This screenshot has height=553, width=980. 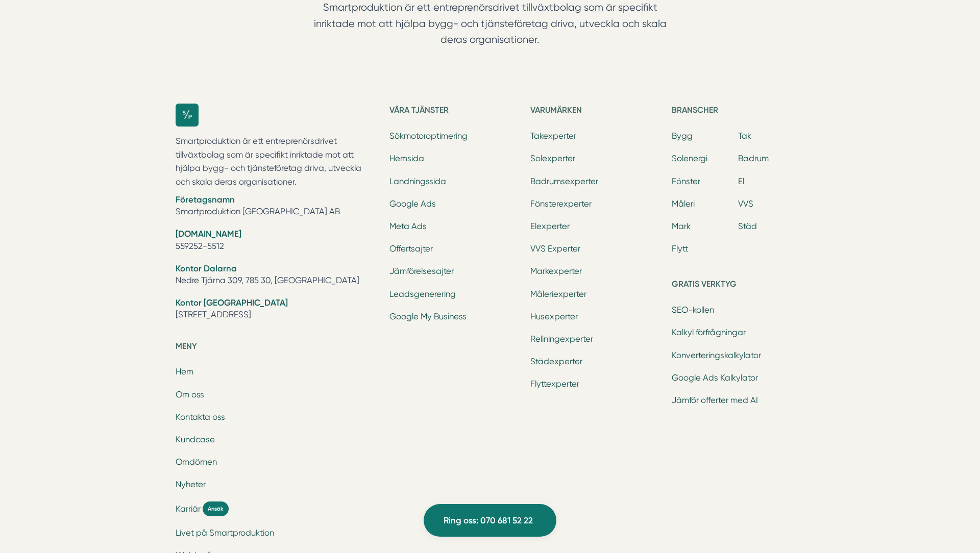 What do you see at coordinates (190, 394) in the screenshot?
I see `a: Om oss` at bounding box center [190, 394].